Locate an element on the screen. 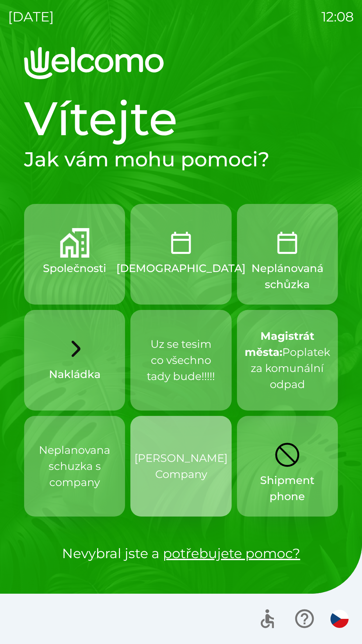 The height and width of the screenshot is (644, 362). button: Neplánovaná schůzka is located at coordinates (288, 254).